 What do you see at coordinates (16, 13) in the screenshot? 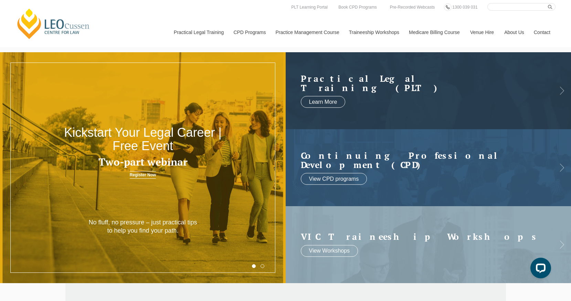
I see `button: Open LiveChat chat widget` at bounding box center [16, 13].